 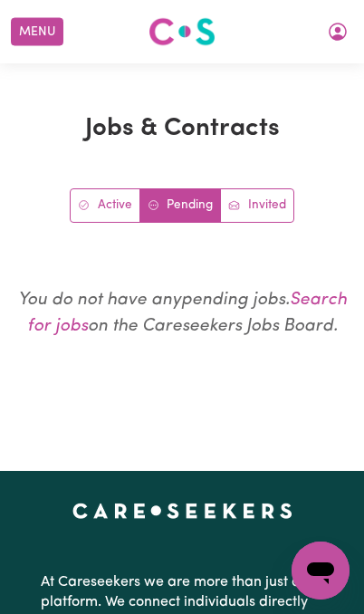 What do you see at coordinates (182, 32) in the screenshot?
I see `a: Careseekers logo` at bounding box center [182, 32].